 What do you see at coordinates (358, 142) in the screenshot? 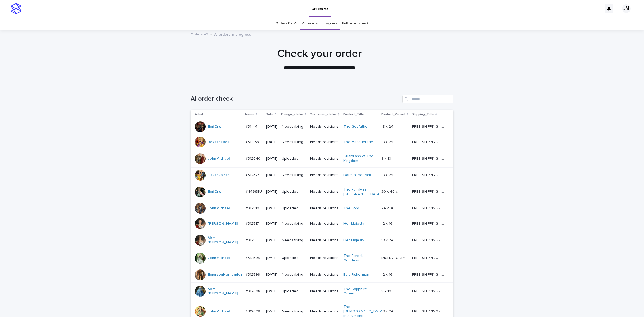
I see `a: The Masquerade` at bounding box center [358, 142].